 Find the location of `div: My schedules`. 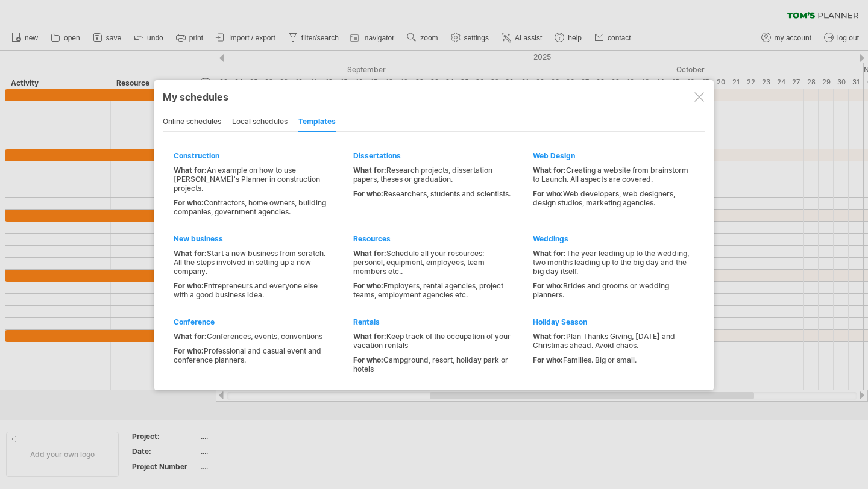

div: My schedules is located at coordinates (434, 97).